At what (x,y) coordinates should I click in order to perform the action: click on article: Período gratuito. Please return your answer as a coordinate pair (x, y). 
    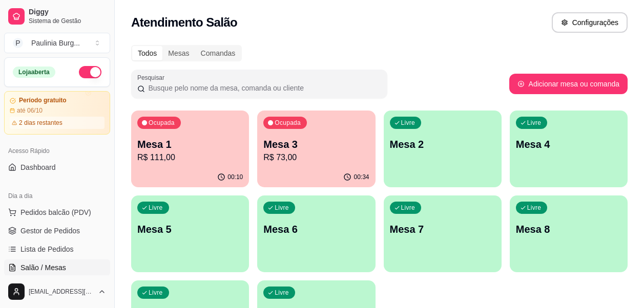
    Looking at the image, I should click on (43, 100).